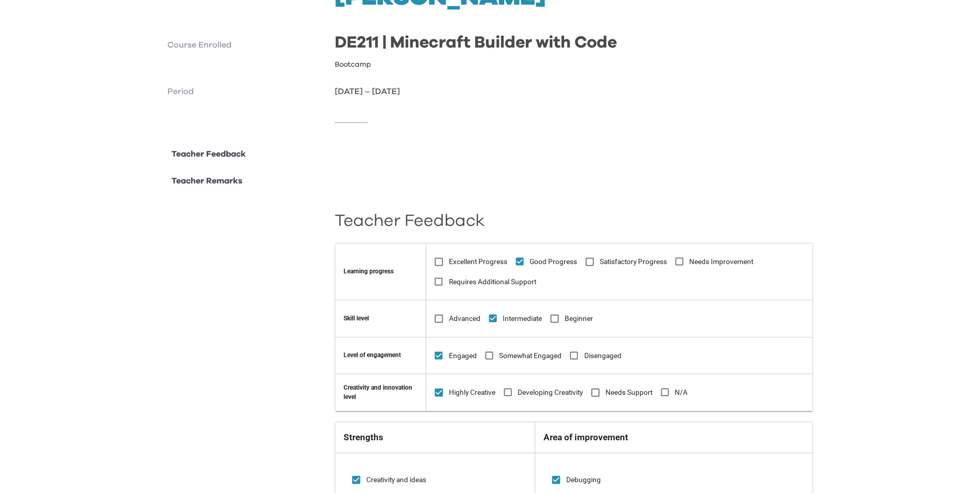  What do you see at coordinates (465, 318) in the screenshot?
I see `span: Advanced` at bounding box center [465, 318].